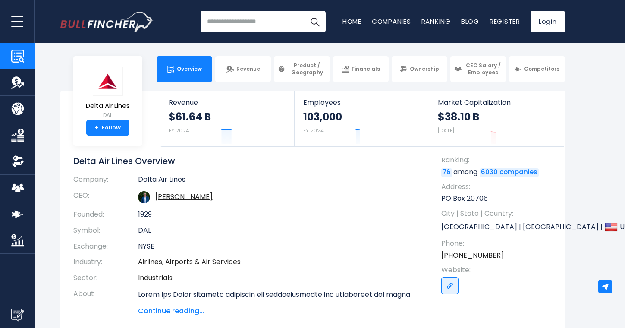 The height and width of the screenshot is (328, 625). What do you see at coordinates (483, 69) in the screenshot?
I see `span: CEO Salary / Employees` at bounding box center [483, 69].